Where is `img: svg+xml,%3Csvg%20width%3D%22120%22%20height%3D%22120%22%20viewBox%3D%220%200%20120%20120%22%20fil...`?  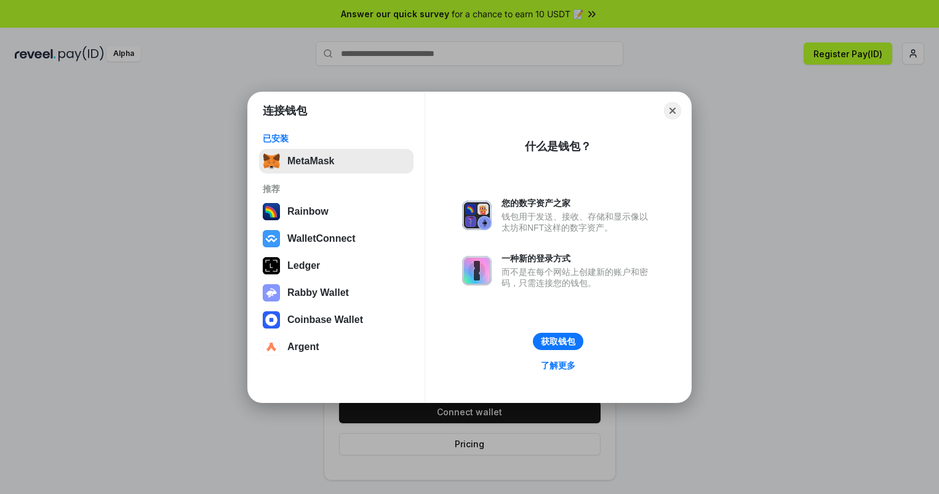
img: svg+xml,%3Csvg%20width%3D%22120%22%20height%3D%22120%22%20viewBox%3D%220%200%20120%20120%22%20fil... is located at coordinates (271, 212).